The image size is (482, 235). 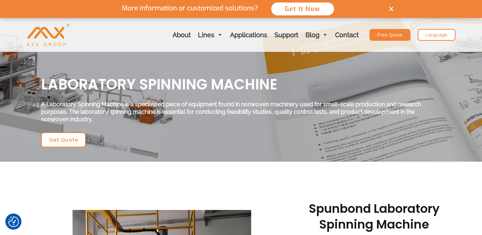 What do you see at coordinates (436, 35) in the screenshot?
I see `a: Language` at bounding box center [436, 35].